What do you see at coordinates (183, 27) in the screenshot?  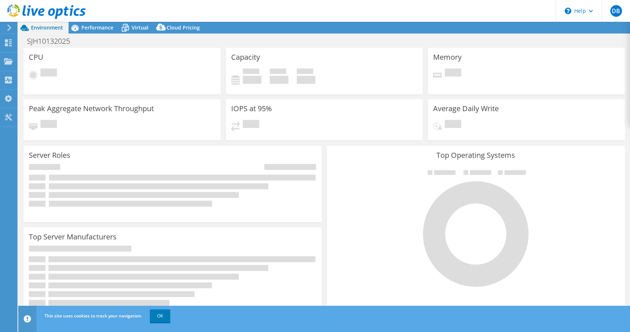 I see `span: Cloud Pricing` at bounding box center [183, 27].